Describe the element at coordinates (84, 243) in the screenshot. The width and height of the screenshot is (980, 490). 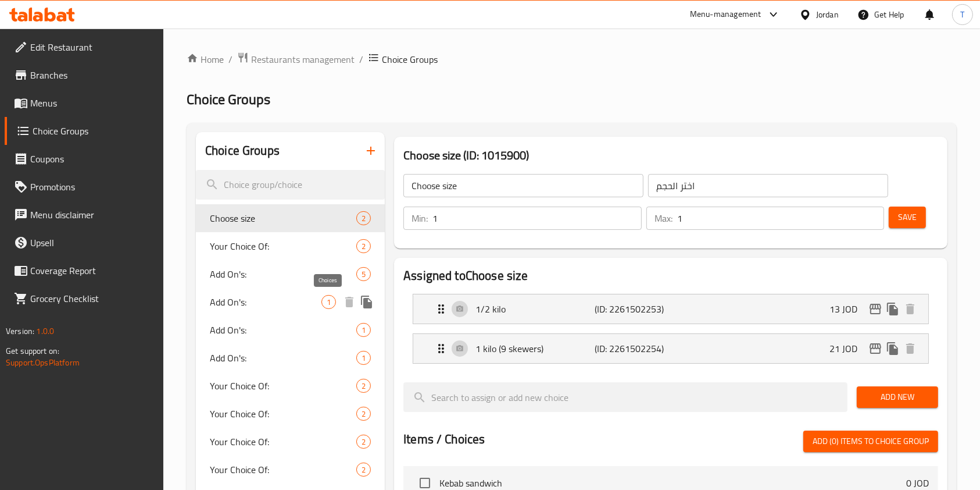
I see `a: Upsell` at that location.